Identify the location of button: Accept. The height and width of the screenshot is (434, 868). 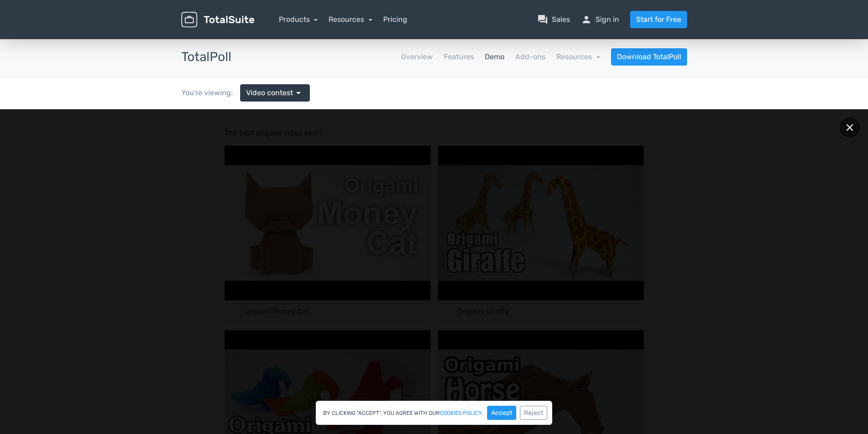
(502, 412).